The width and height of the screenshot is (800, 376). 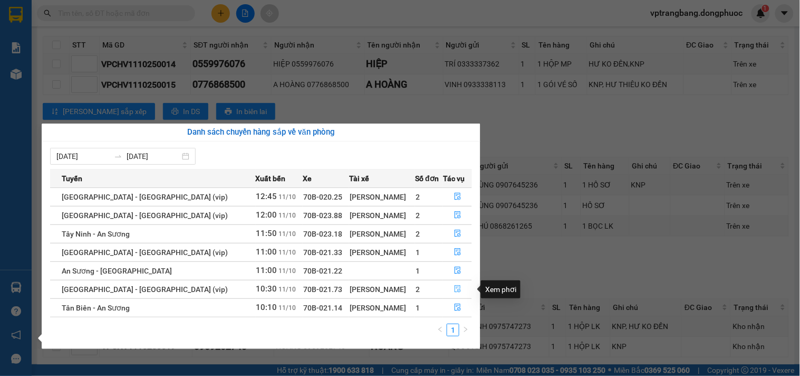 I want to click on span: Tây Ninh - An Sương, so click(x=96, y=234).